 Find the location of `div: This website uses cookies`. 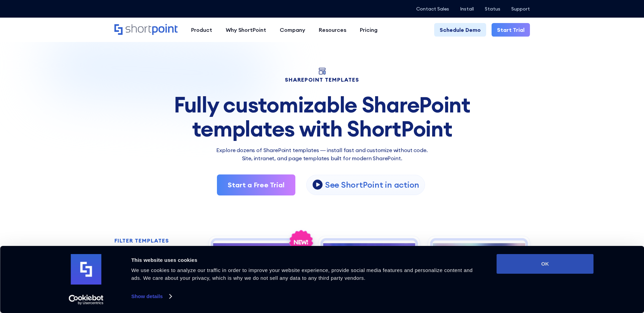

div: This website uses cookies is located at coordinates (306, 260).